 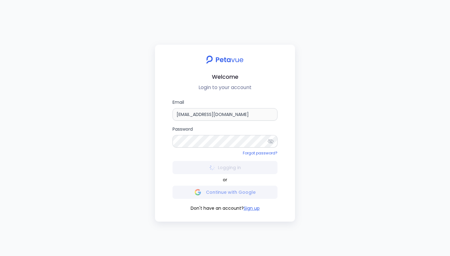 What do you see at coordinates (225, 88) in the screenshot?
I see `p: Login to your account` at bounding box center [225, 88].